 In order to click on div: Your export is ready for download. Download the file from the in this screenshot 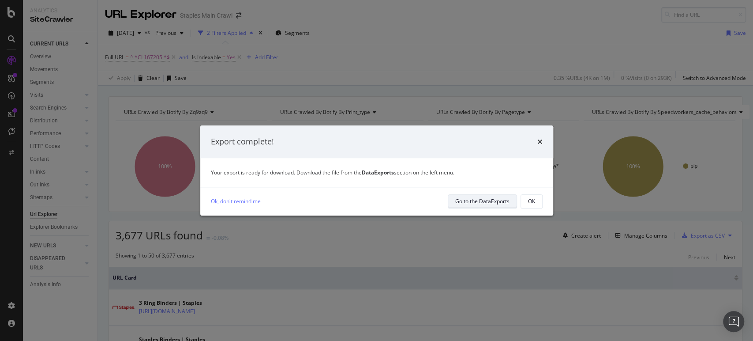, I will do `click(377, 172)`.